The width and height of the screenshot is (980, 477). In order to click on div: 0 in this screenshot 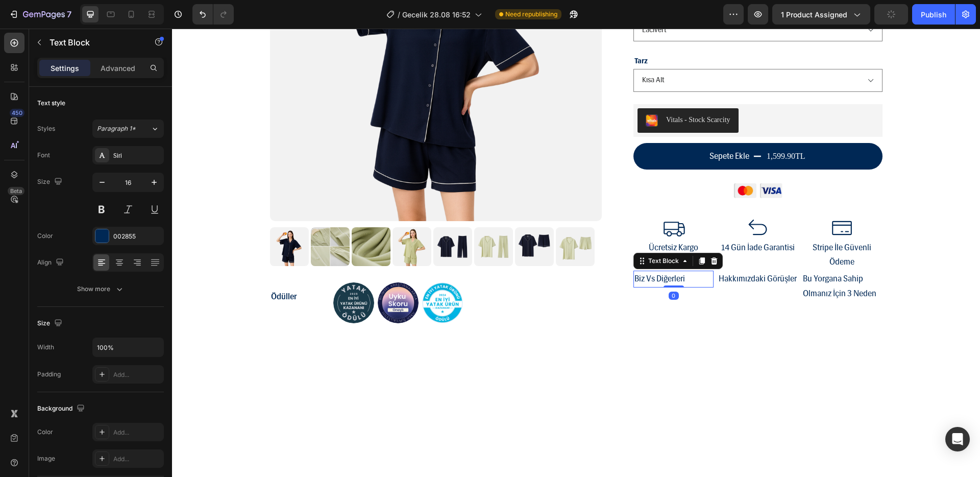, I will do `click(502, 267)`.